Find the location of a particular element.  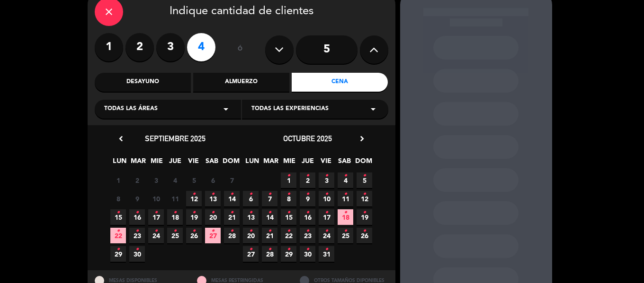

span: 4 is located at coordinates (345, 180).